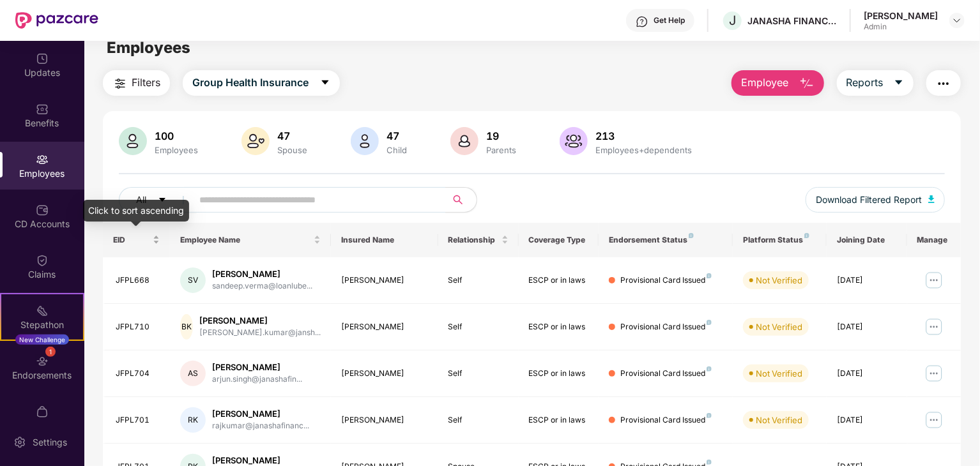 Image resolution: width=980 pixels, height=466 pixels. I want to click on div: JFPL701, so click(137, 420).